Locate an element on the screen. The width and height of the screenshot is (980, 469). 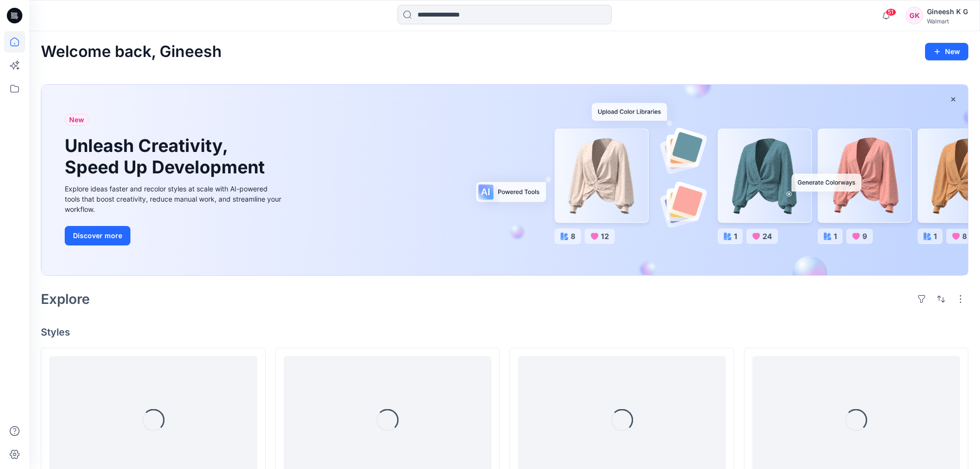
a: Discover more is located at coordinates (174, 236).